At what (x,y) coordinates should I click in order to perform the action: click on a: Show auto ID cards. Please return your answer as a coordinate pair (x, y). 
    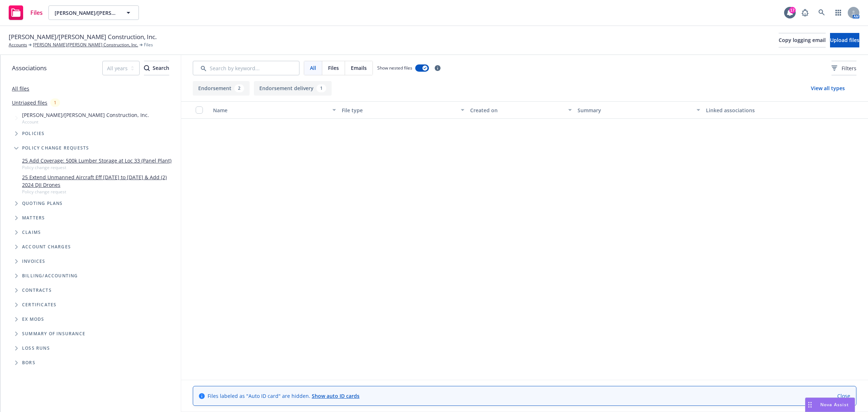
    Looking at the image, I should click on (336, 396).